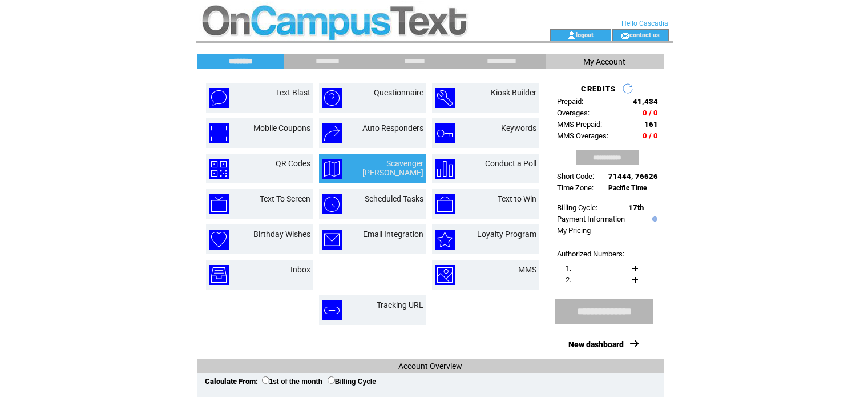 Image resolution: width=868 pixels, height=397 pixels. I want to click on img: scheduled-tasks.png, so click(332, 203).